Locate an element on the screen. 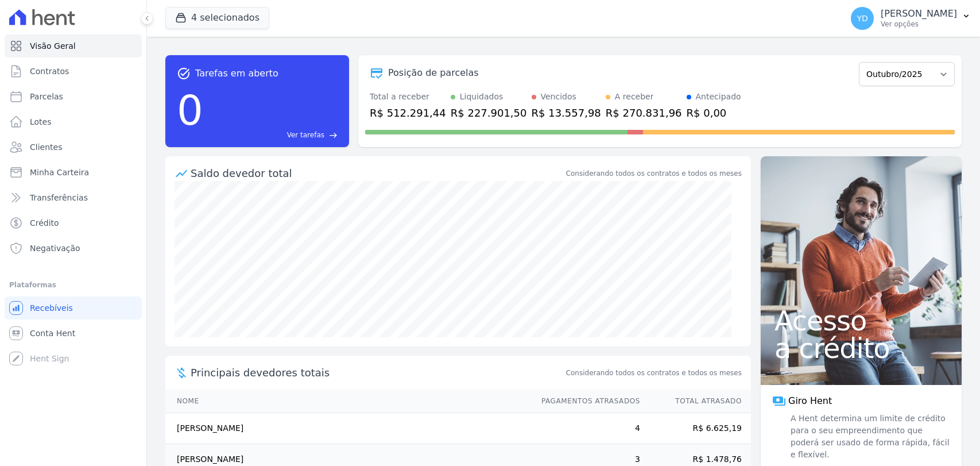  div: Antecipado is located at coordinates (718, 97).